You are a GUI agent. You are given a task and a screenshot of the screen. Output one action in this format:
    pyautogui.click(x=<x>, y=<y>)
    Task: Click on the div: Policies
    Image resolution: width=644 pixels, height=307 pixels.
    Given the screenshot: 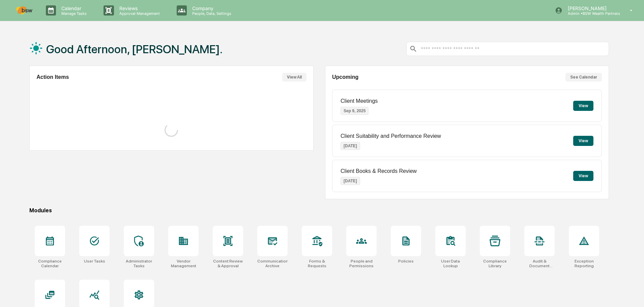 What is the action you would take?
    pyautogui.click(x=406, y=261)
    